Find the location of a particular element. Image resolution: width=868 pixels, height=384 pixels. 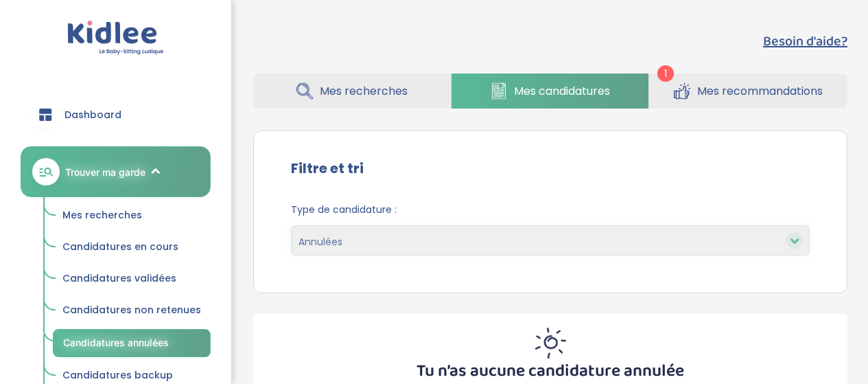

img: inscription_membre_sun.png is located at coordinates (550, 342).